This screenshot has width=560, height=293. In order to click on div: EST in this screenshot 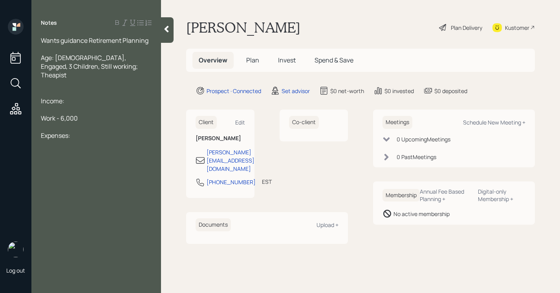, I will do `click(267, 181)`.